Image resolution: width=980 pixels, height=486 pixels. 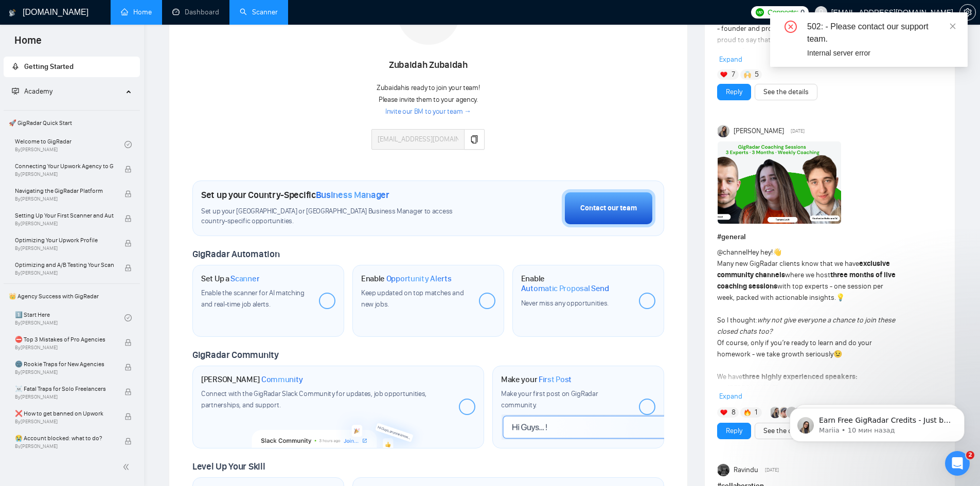 I want to click on span: GigRadar Automation, so click(x=235, y=254).